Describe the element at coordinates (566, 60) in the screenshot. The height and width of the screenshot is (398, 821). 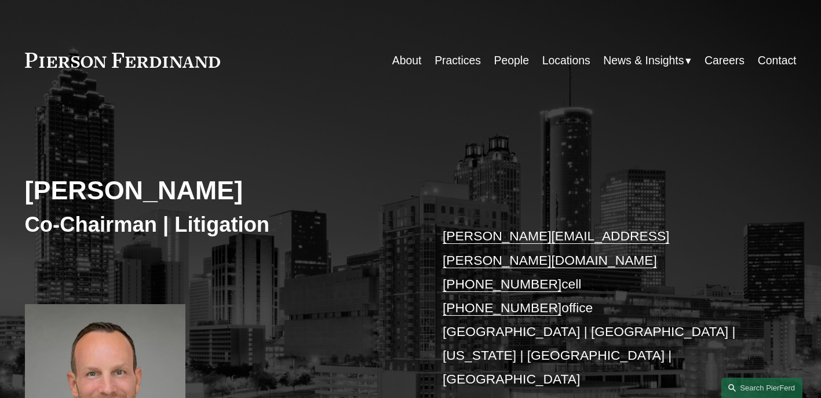
I see `a: Locations` at that location.